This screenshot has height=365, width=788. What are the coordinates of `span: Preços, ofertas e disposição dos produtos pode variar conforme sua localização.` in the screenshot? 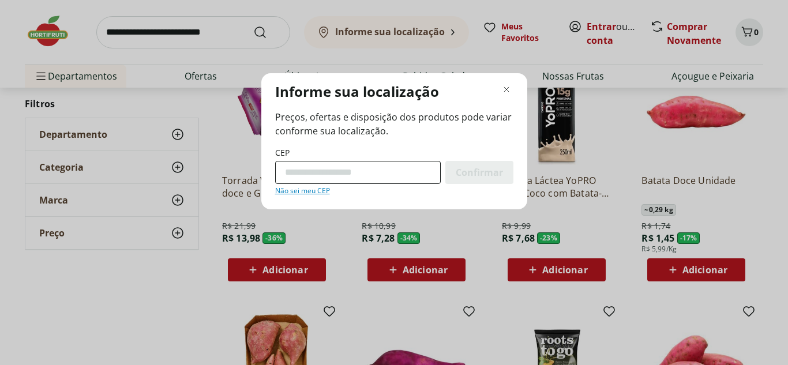 It's located at (394, 124).